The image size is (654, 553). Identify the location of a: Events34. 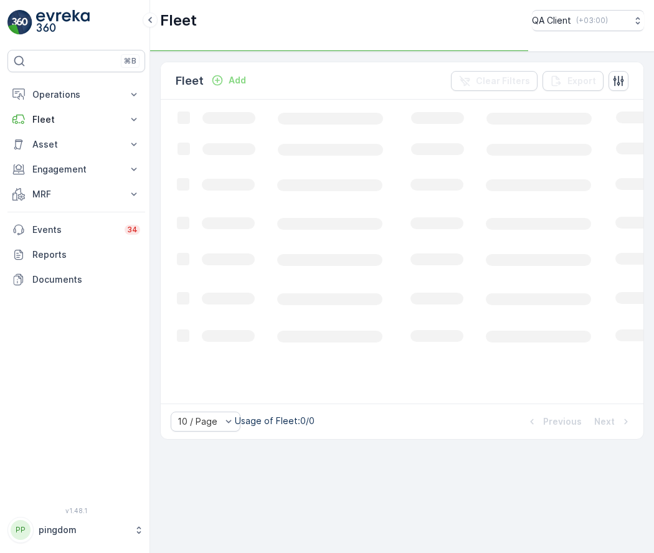
(76, 230).